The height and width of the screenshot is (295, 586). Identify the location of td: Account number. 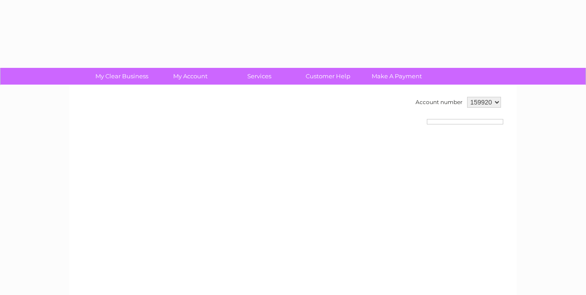
(439, 102).